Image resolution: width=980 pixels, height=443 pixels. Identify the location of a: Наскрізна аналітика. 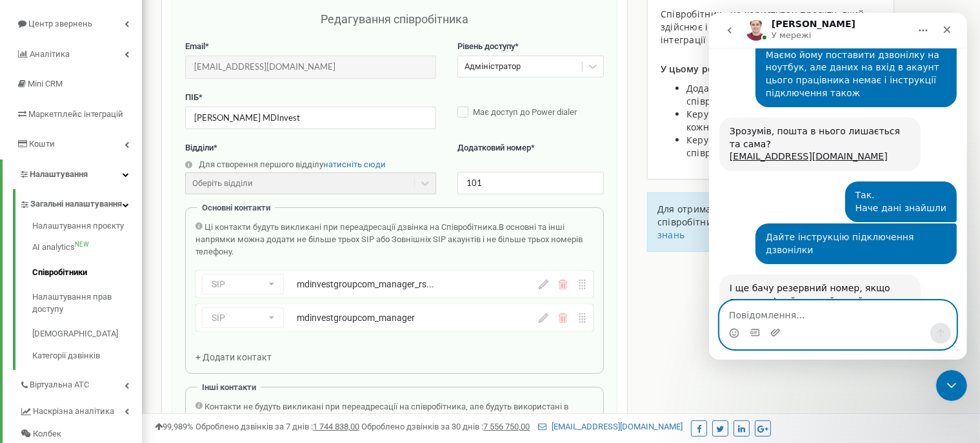
(80, 409).